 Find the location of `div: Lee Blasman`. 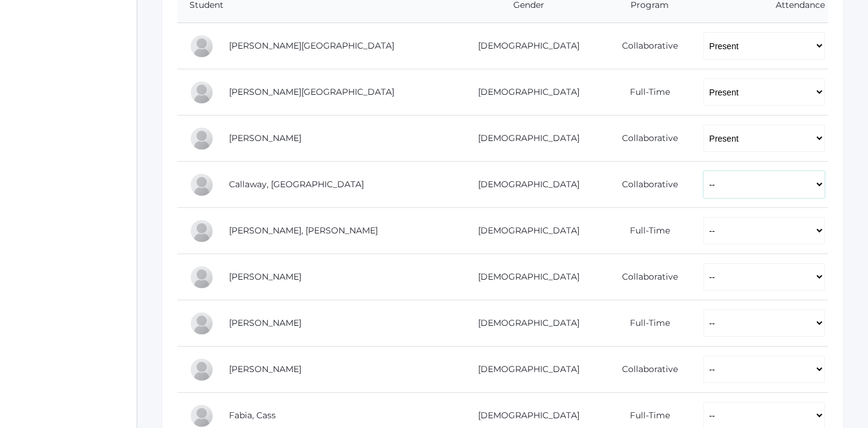

div: Lee Blasman is located at coordinates (202, 138).